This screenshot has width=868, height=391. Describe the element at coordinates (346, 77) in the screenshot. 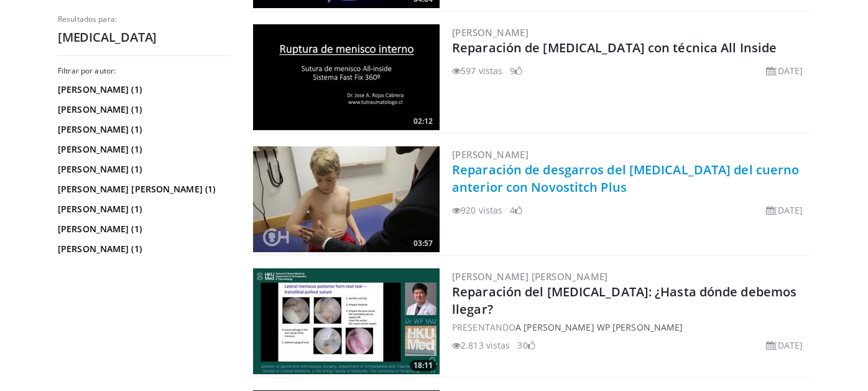

I see `a: 02:12` at that location.